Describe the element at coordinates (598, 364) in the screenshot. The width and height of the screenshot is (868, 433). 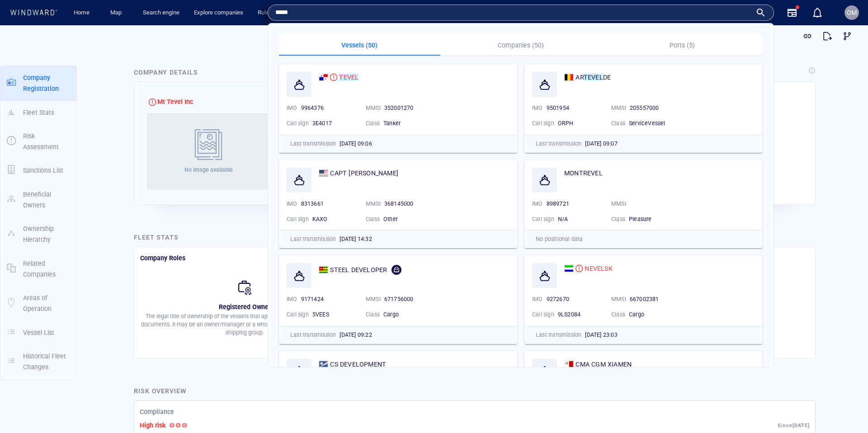
I see `a: CMA CGM XIAMEN` at that location.